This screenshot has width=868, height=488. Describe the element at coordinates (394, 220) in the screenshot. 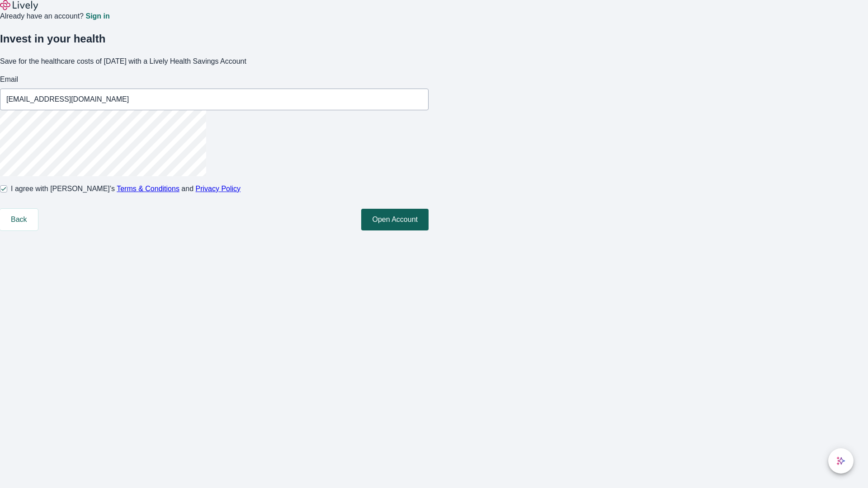

I see `button: Open Account` at that location.